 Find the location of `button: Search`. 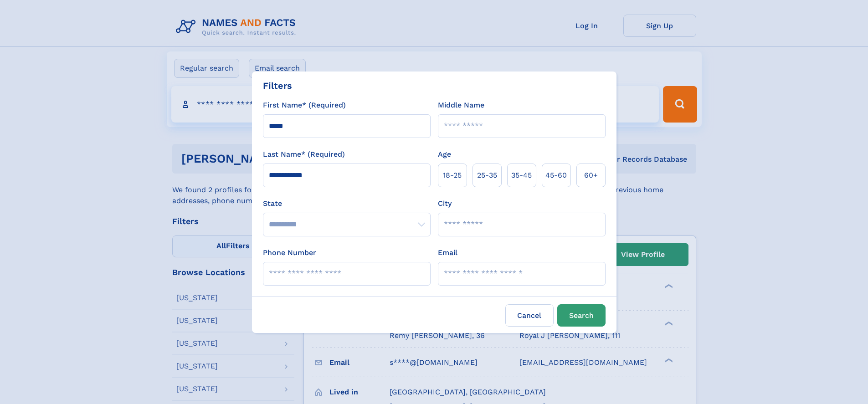

button: Search is located at coordinates (581, 315).